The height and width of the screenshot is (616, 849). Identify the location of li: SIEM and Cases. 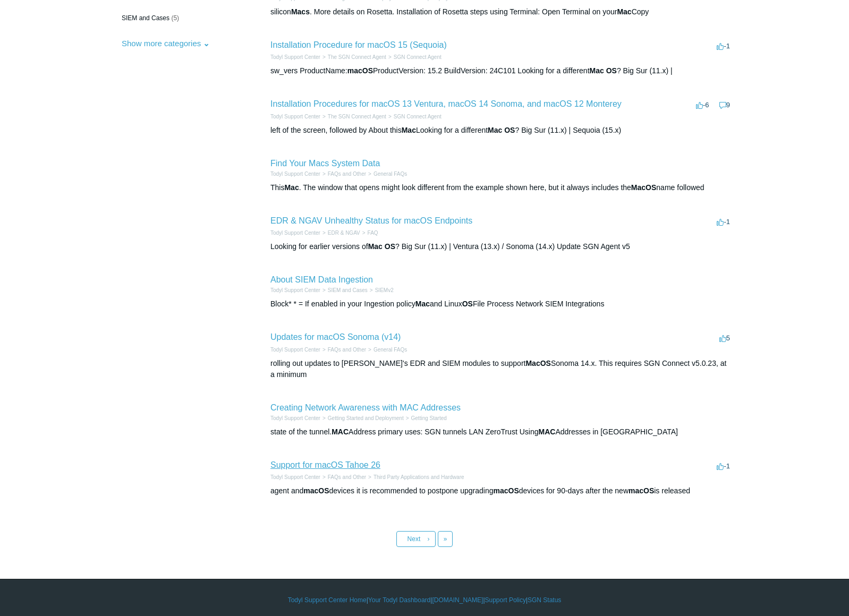
(343, 290).